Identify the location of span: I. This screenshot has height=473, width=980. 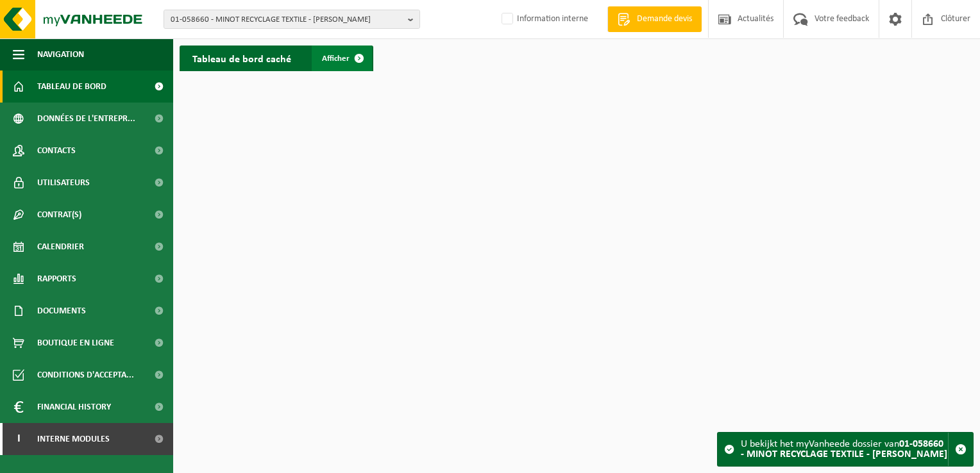
(19, 439).